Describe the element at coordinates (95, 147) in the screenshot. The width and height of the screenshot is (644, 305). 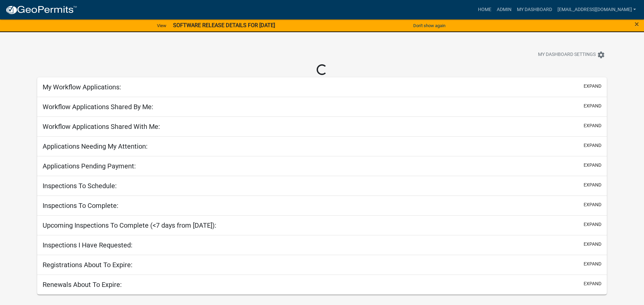
I see `h5: Applications Needing My Attention:` at that location.